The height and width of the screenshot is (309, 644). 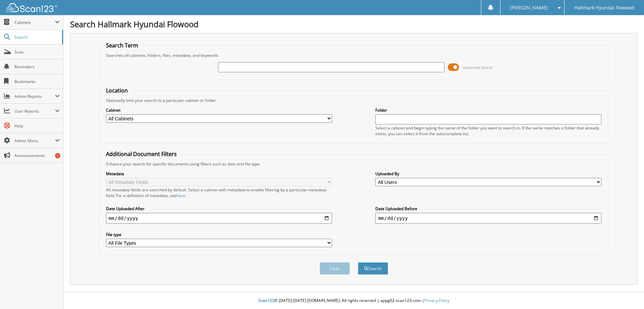 I want to click on button: Search, so click(x=373, y=268).